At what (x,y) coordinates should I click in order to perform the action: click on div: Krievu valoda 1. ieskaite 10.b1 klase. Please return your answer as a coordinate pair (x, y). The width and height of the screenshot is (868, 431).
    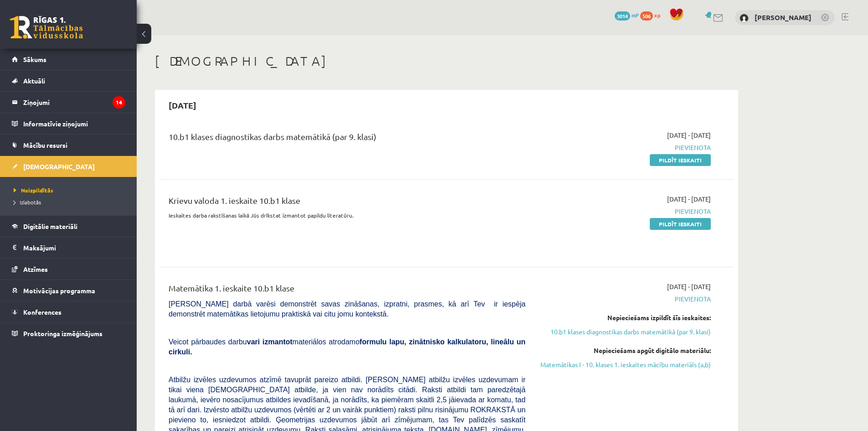
    Looking at the image, I should click on (347, 203).